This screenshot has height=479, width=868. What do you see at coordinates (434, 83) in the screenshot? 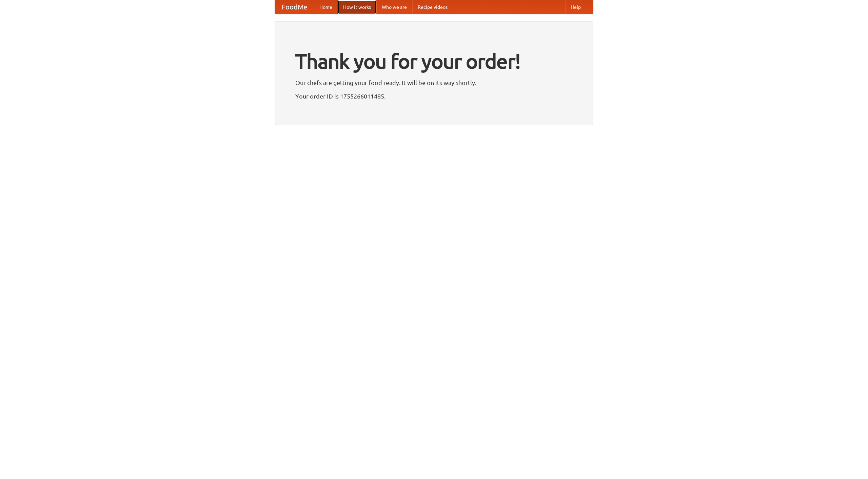
I see `p: Our chefs are getting your food ready. It will be on its way shortly.` at bounding box center [434, 83].